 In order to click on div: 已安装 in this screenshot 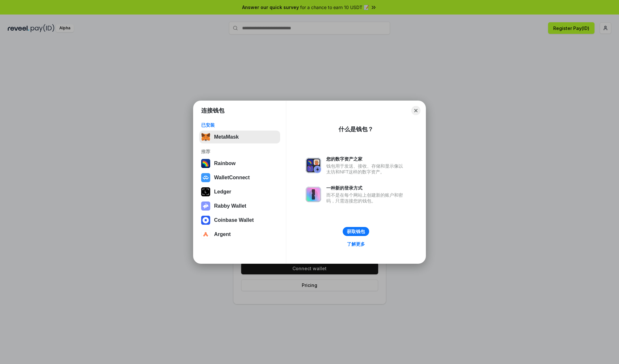, I will do `click(239, 125)`.